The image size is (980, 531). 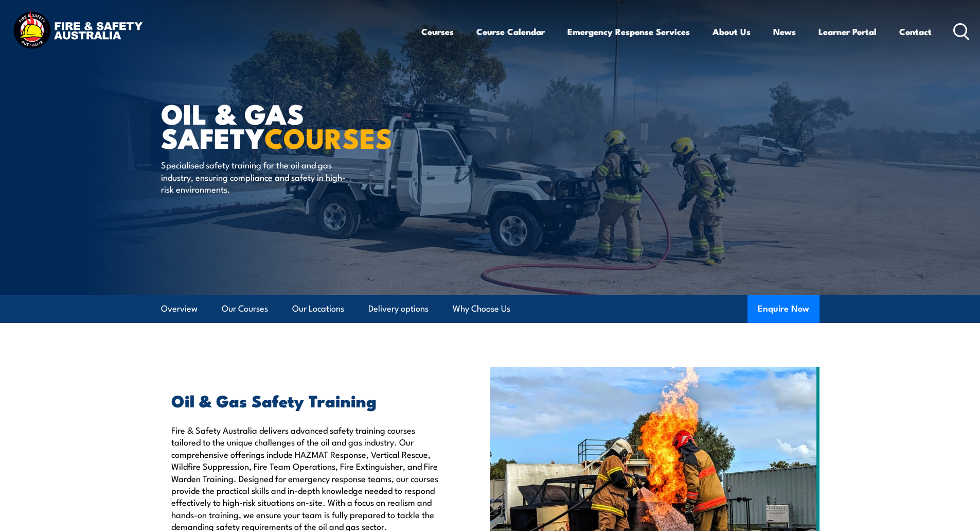 What do you see at coordinates (329, 137) in the screenshot?
I see `strong: COURSES` at bounding box center [329, 137].